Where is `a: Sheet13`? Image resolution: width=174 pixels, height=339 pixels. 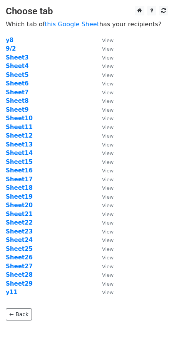 a: Sheet13 is located at coordinates (19, 144).